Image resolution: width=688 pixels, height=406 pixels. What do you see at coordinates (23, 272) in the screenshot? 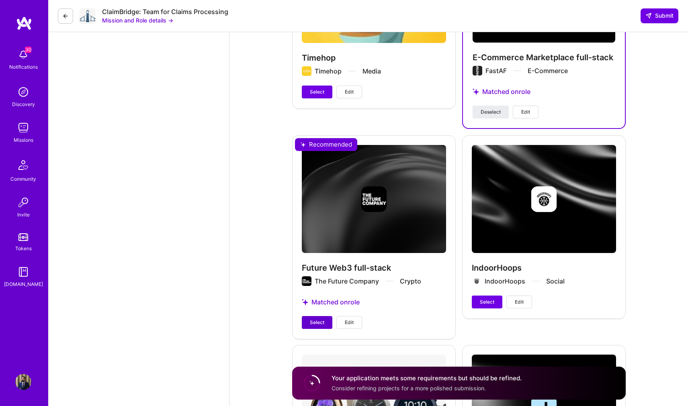
I see `img: guide book` at bounding box center [23, 272].